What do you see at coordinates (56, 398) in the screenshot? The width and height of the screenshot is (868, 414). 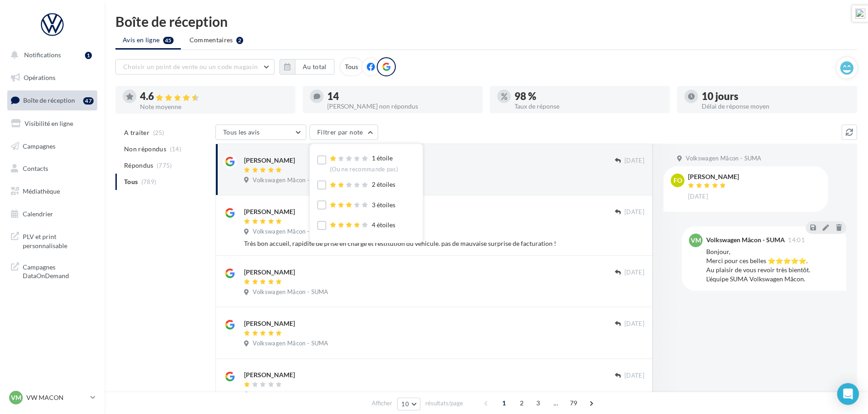 I see `p: VW MACON` at bounding box center [56, 398].